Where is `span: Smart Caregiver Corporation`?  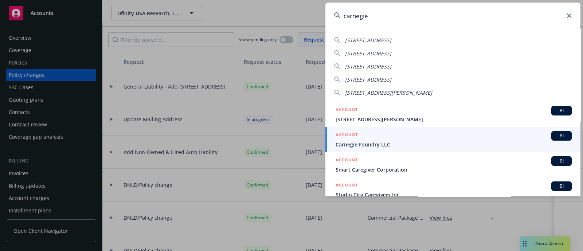
span: Smart Caregiver Corporation is located at coordinates (454, 170).